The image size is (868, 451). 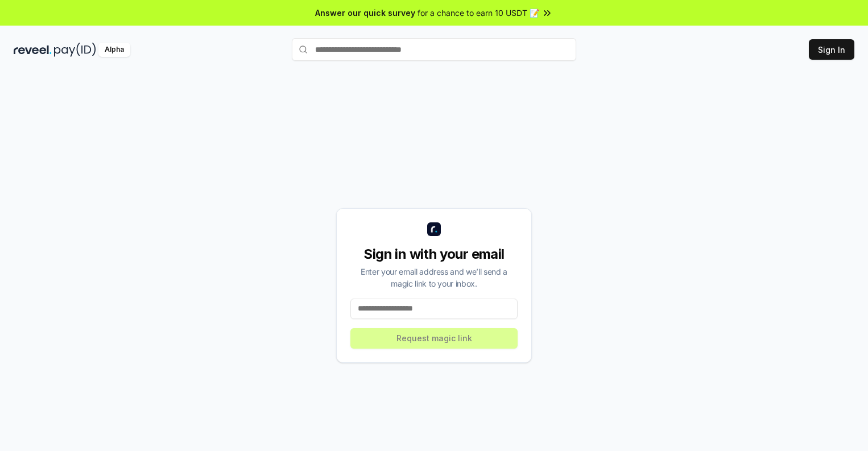 I want to click on div: Sign in with your email, so click(x=434, y=254).